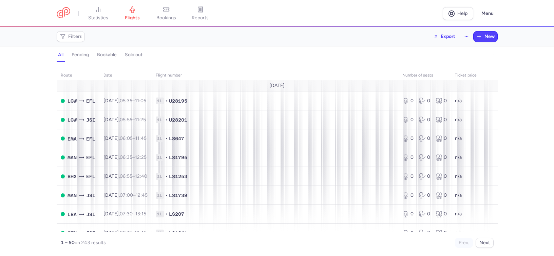 This screenshot has height=256, width=554. I want to click on span: LGW, so click(72, 120).